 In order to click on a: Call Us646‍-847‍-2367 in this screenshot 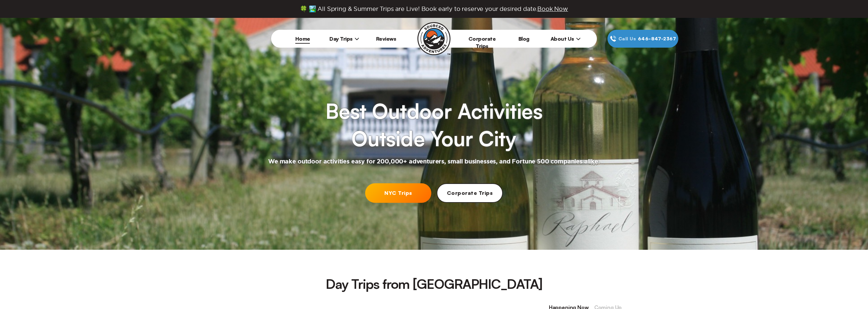, I will do `click(643, 38)`.